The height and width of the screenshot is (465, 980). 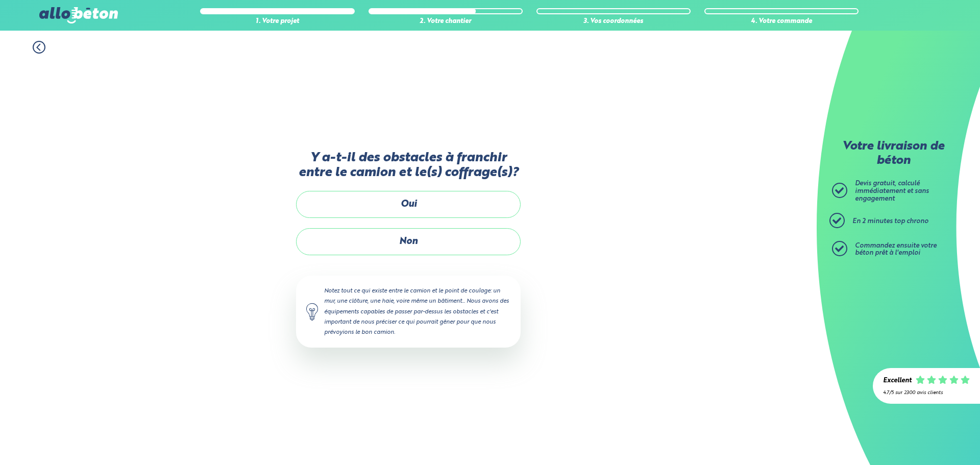 I want to click on label: Y a-t-il des obstacles à franchir entre le camion et le(s) coffrage(s)?, so click(x=408, y=165).